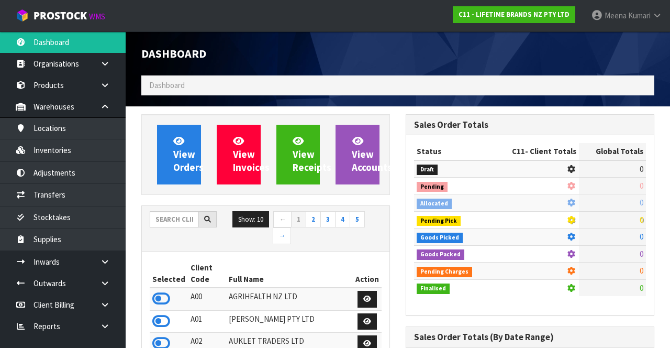 The image size is (670, 348). Describe the element at coordinates (290, 299) in the screenshot. I see `td: AGRIHEALTH NZ LTD` at that location.